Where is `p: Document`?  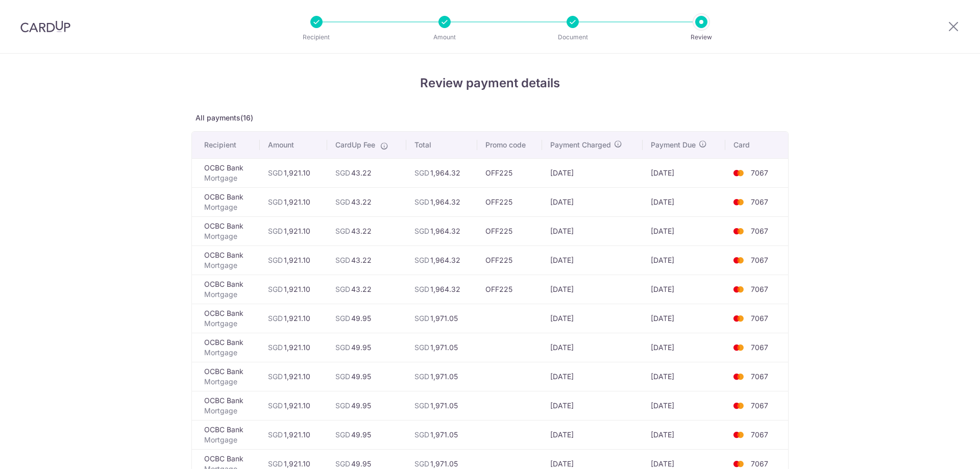 p: Document is located at coordinates (573, 37).